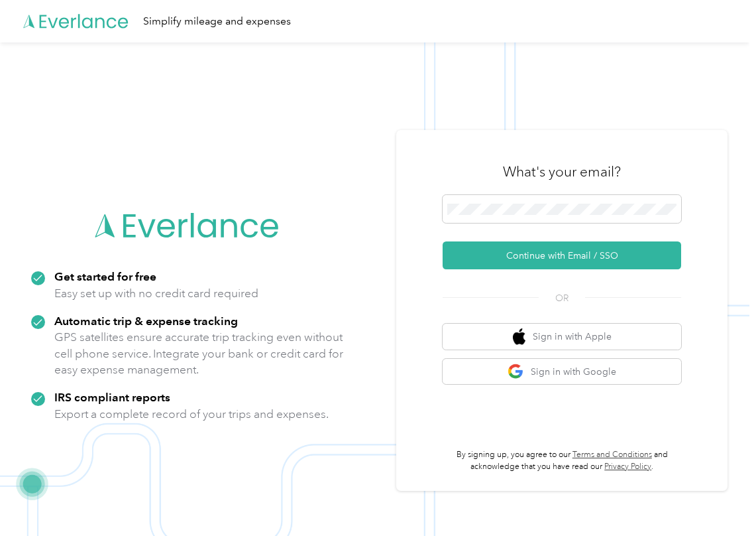 The width and height of the screenshot is (756, 536). I want to click on p: Easy set up with no credit card required, so click(157, 293).